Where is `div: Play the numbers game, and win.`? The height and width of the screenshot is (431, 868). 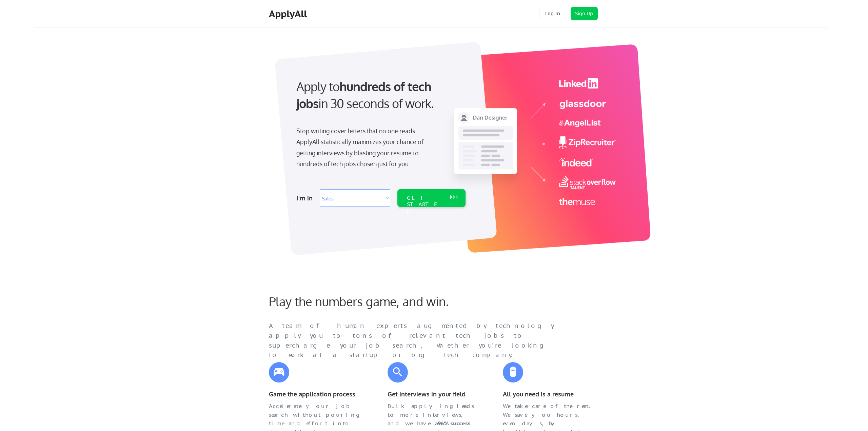 div: Play the numbers game, and win. is located at coordinates (374, 301).